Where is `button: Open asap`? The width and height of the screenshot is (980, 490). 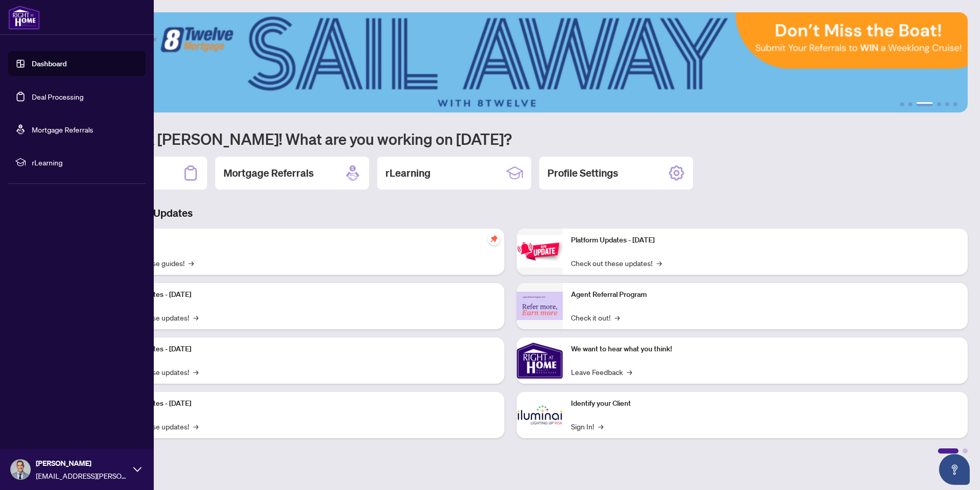
button: Open asap is located at coordinates (955, 469).